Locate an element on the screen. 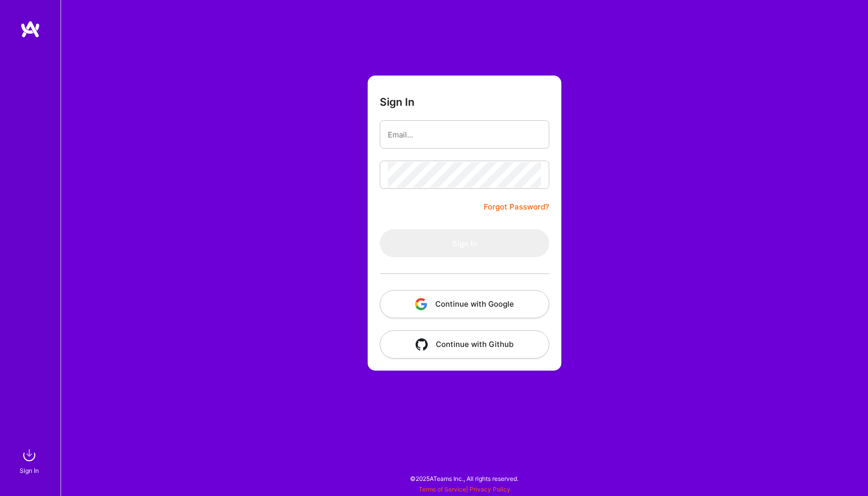 The height and width of the screenshot is (496, 868). button: Continue with Github is located at coordinates (464, 345).